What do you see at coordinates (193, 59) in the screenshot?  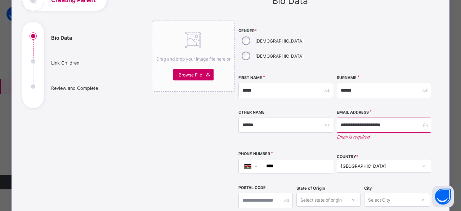 I see `span: Drag and drop your image file here or` at bounding box center [193, 59].